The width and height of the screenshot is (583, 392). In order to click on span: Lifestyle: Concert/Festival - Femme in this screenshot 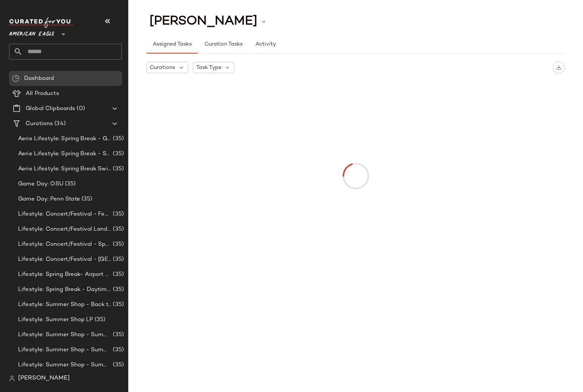, I will do `click(64, 214)`.